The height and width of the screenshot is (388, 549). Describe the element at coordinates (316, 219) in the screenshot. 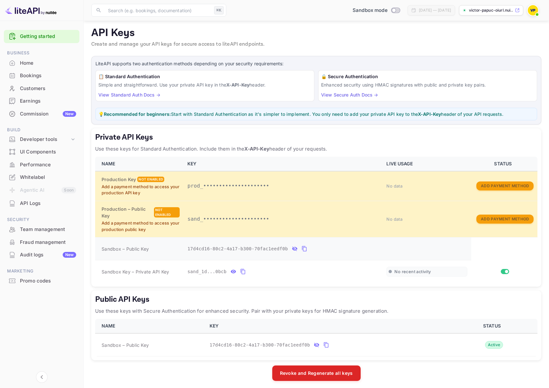

I see `table: private api keys table` at that location.